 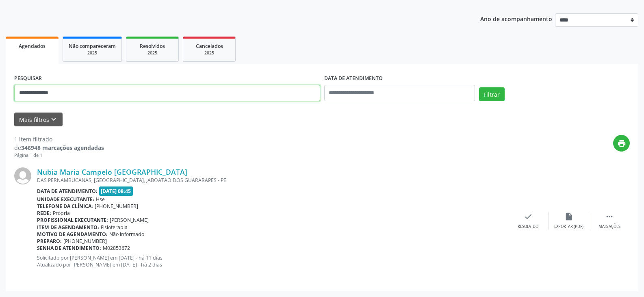 I want to click on b: Rede:, so click(x=44, y=213).